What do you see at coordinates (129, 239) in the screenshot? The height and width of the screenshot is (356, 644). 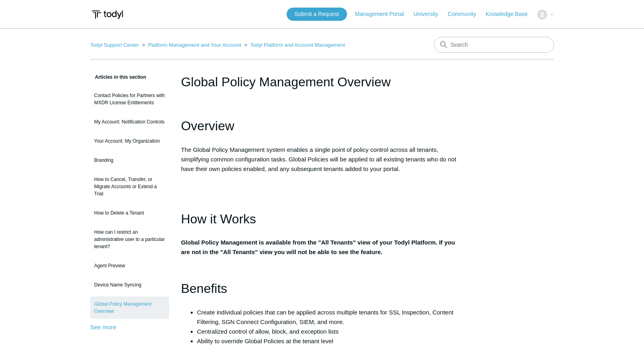 I see `a: How can I restrict an administrative user to a particular tenant?` at bounding box center [129, 239].